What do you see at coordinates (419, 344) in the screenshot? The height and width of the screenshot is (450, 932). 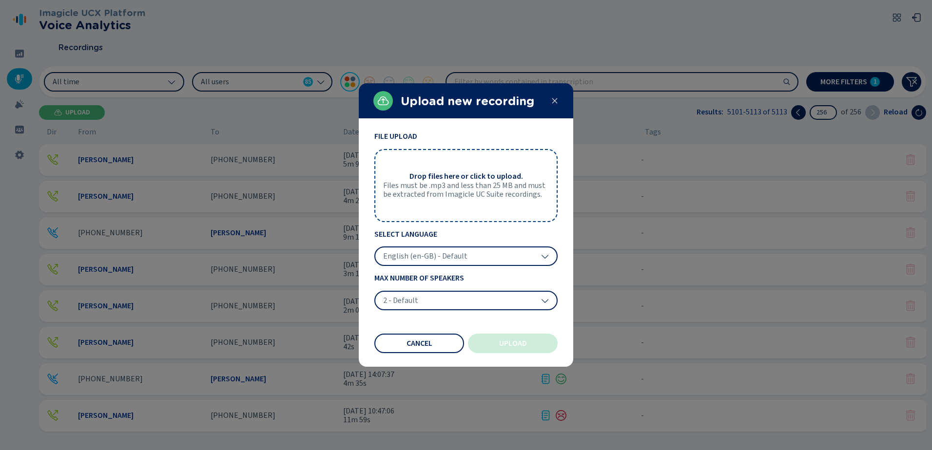 I see `button: Cancel` at bounding box center [419, 344].